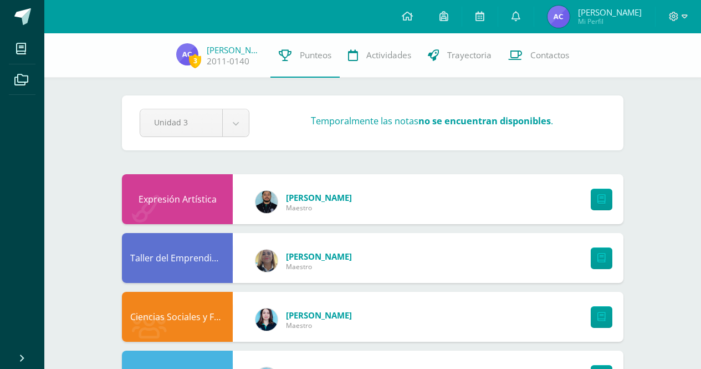  I want to click on span: Trayectoria, so click(470, 55).